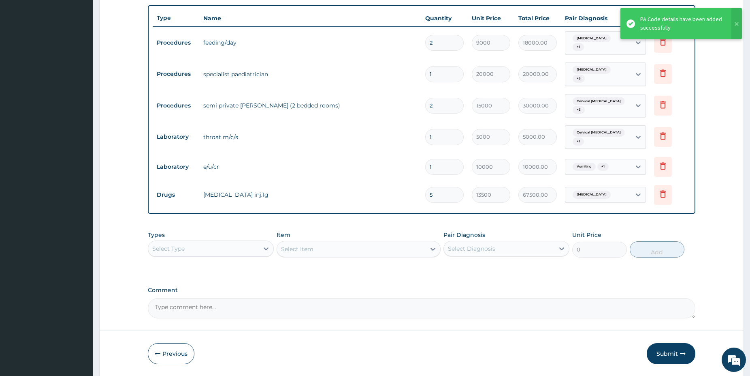 The width and height of the screenshot is (750, 376). Describe the element at coordinates (24, 51) in the screenshot. I see `img: d_794563401_company_1708531726252_794563401` at that location.